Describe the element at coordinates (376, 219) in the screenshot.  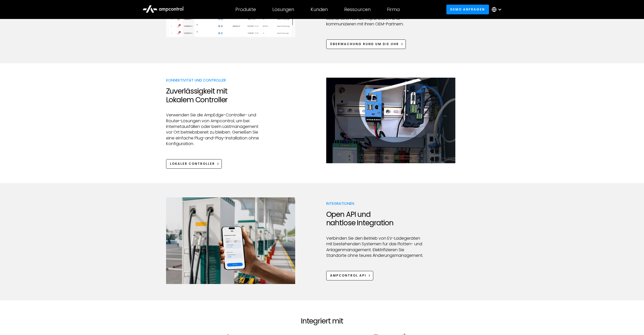
I see `h2: Open API und nahtlose Integration` at that location.